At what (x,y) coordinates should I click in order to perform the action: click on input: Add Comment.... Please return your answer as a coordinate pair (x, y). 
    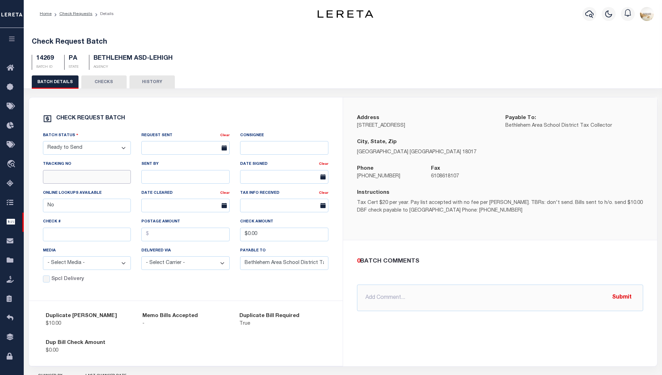
    Looking at the image, I should click on (500, 298).